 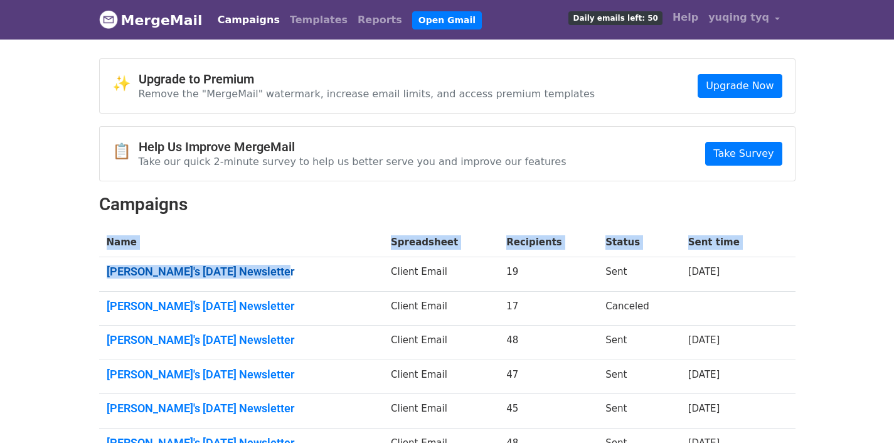 What do you see at coordinates (151, 20) in the screenshot?
I see `a: MergeMail` at bounding box center [151, 20].